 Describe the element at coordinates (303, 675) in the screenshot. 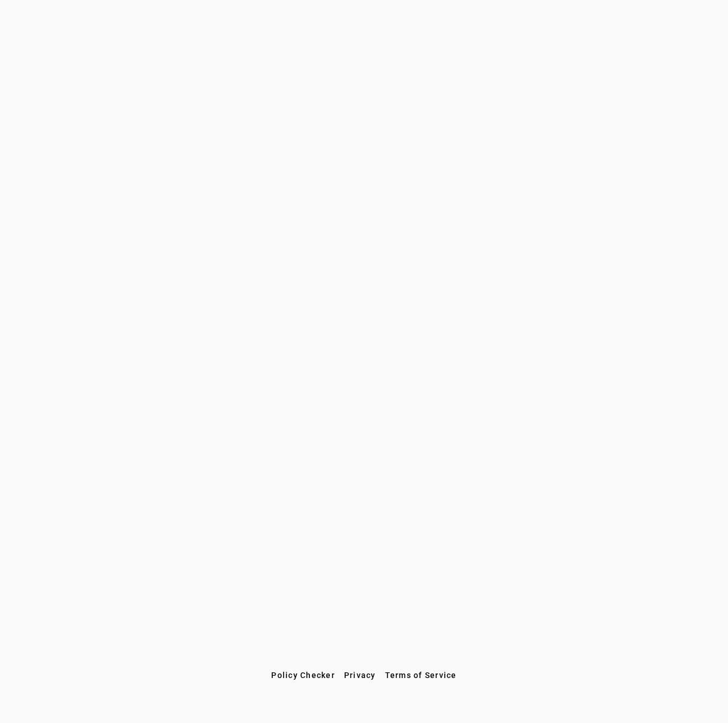

I see `button: Policy Checker` at that location.